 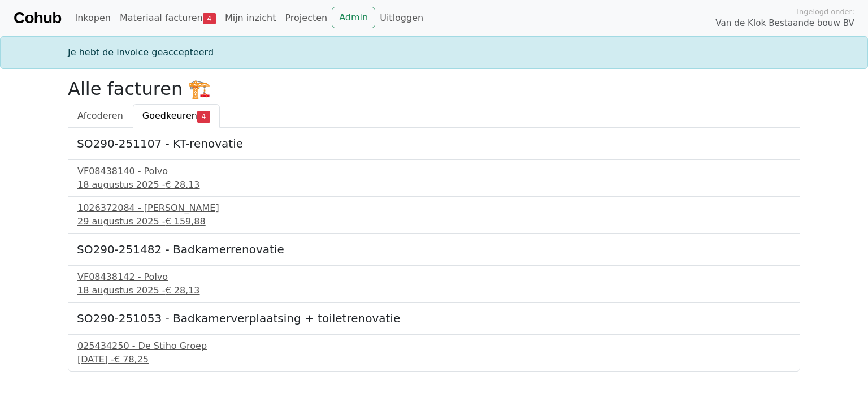 What do you see at coordinates (306, 18) in the screenshot?
I see `a: Projecten` at bounding box center [306, 18].